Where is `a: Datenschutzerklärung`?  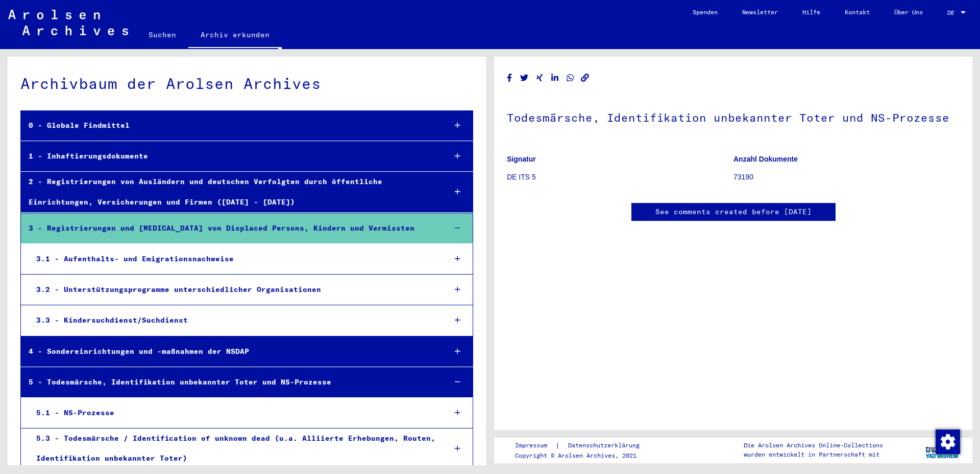 a: Datenschutzerklärung is located at coordinates (606, 445).